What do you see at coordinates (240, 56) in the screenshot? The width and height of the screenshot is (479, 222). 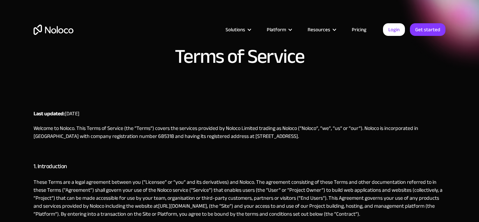 I see `h1: Terms of Service` at bounding box center [240, 56].